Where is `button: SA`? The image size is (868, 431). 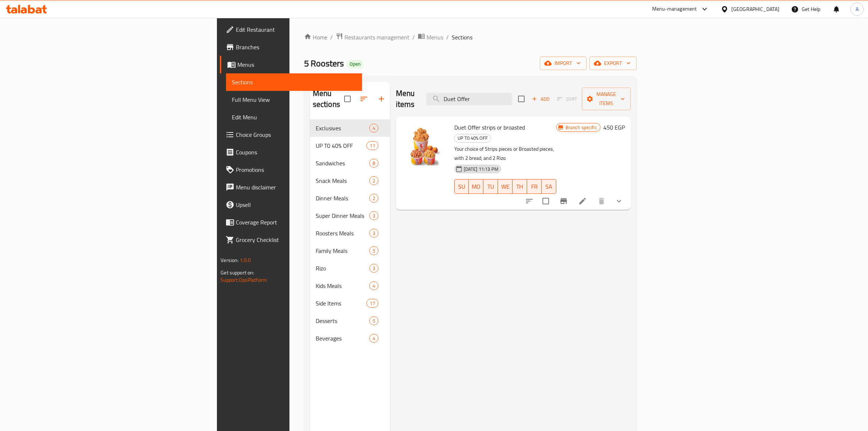 button: SA is located at coordinates (549, 187).